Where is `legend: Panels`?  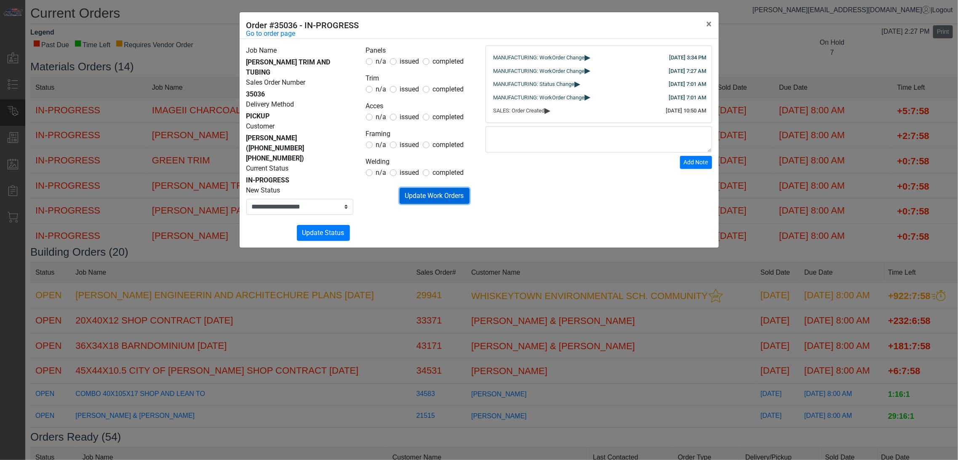 legend: Panels is located at coordinates (419, 51).